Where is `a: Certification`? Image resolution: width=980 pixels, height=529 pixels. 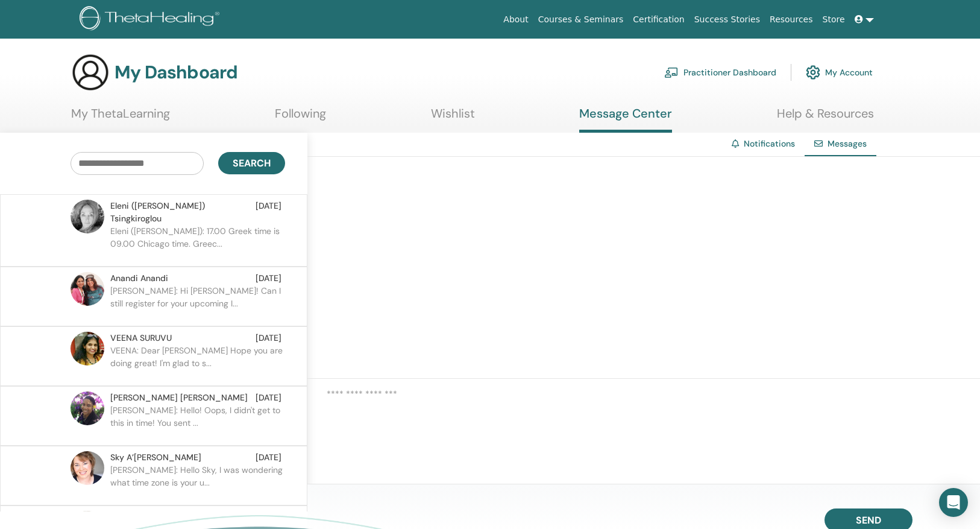
a: Certification is located at coordinates (659, 19).